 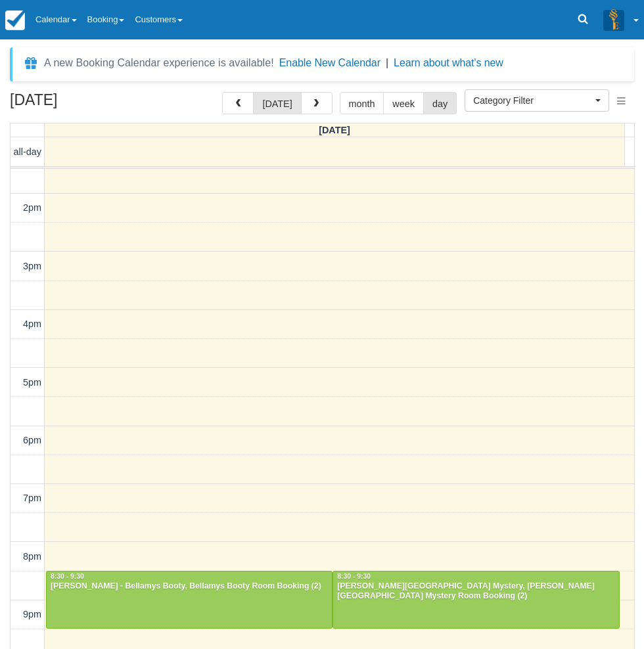 I want to click on button: Category Filter, so click(x=537, y=101).